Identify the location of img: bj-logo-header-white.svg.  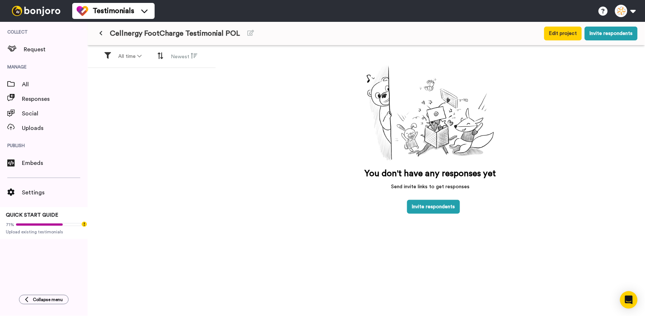
(36, 11).